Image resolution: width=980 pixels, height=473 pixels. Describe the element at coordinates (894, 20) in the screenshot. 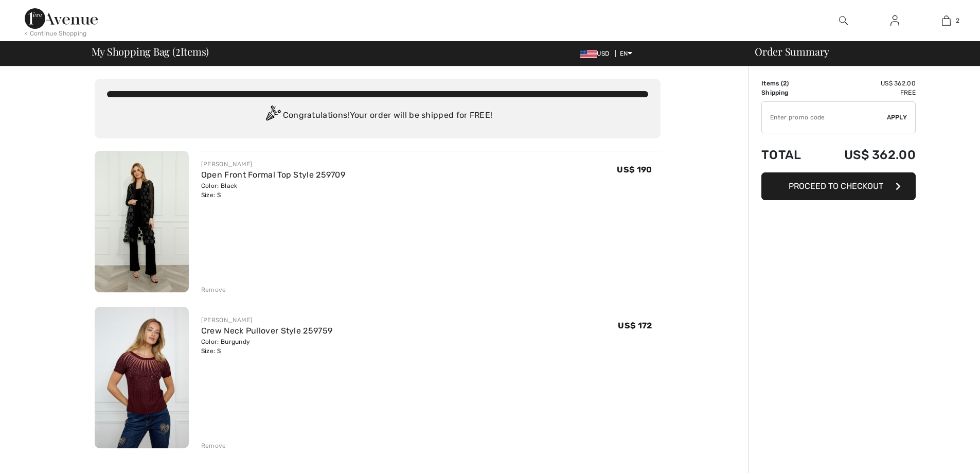

I see `a: Sign In` at that location.